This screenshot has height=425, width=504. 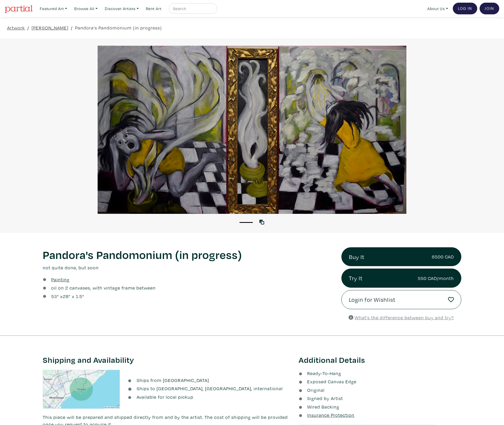 I want to click on h3: Additional Details, so click(x=380, y=360).